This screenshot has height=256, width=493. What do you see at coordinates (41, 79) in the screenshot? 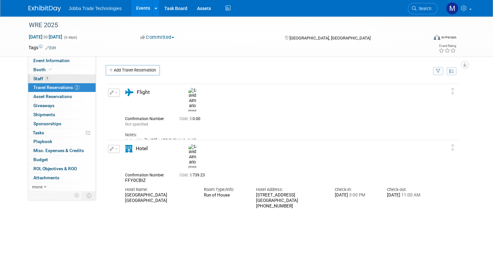
I see `span: Staff` at bounding box center [41, 79].